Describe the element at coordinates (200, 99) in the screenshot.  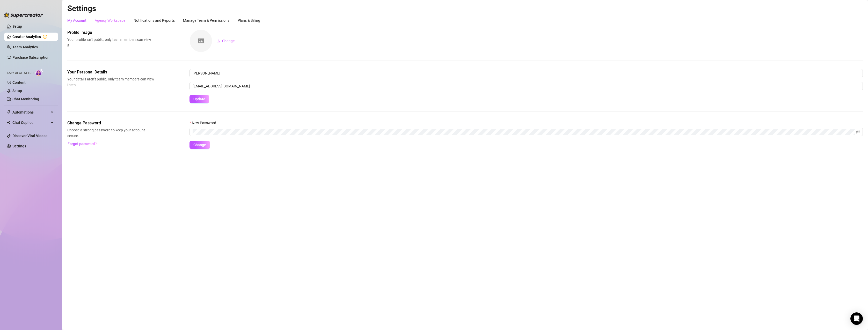
I see `button: Update` at that location.